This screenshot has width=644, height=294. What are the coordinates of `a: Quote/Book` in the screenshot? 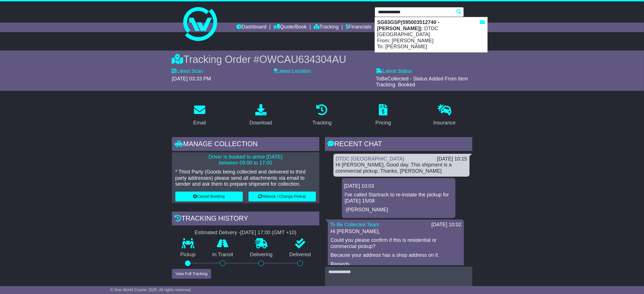 It's located at (289, 27).